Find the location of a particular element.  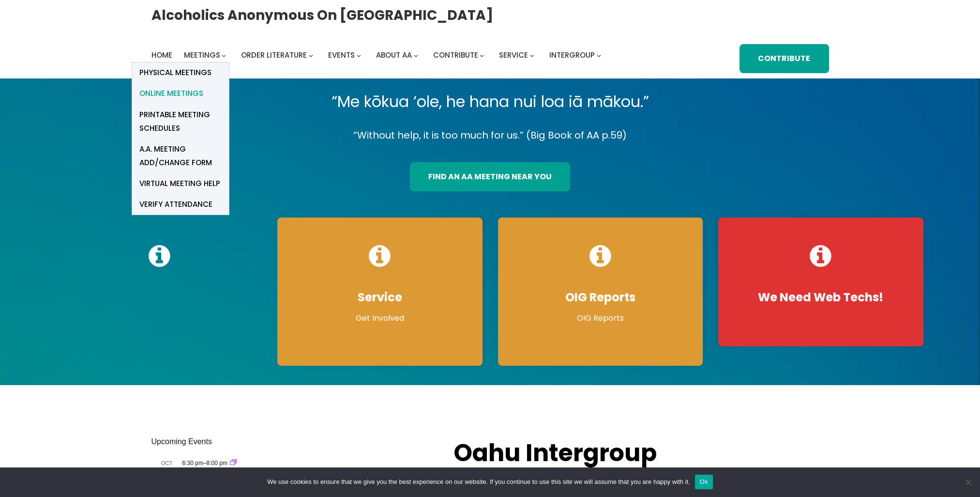

a: Online Meetings is located at coordinates (181, 94).